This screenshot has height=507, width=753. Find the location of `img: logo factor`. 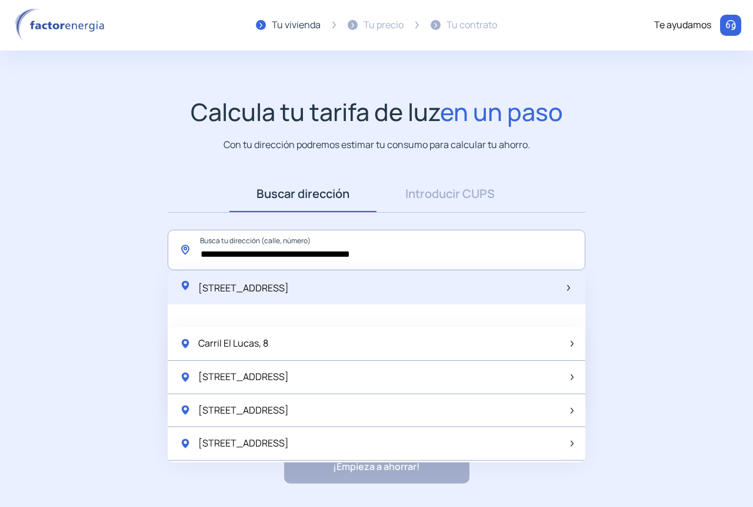

img: logo factor is located at coordinates (62, 25).